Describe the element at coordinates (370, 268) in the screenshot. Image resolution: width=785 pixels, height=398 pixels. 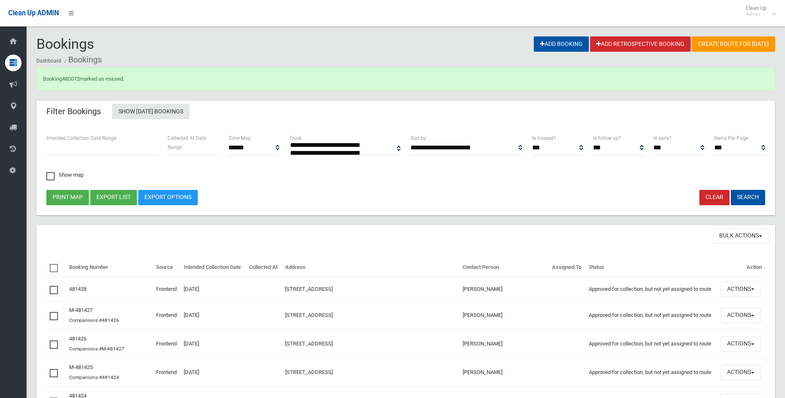
I see `th: Address` at that location.